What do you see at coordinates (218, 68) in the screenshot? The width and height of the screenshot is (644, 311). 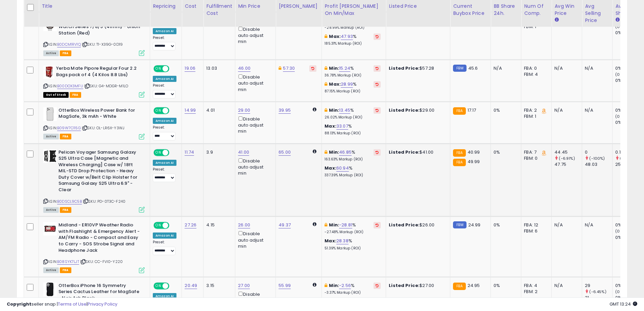 I see `div: 13.03` at bounding box center [218, 68].